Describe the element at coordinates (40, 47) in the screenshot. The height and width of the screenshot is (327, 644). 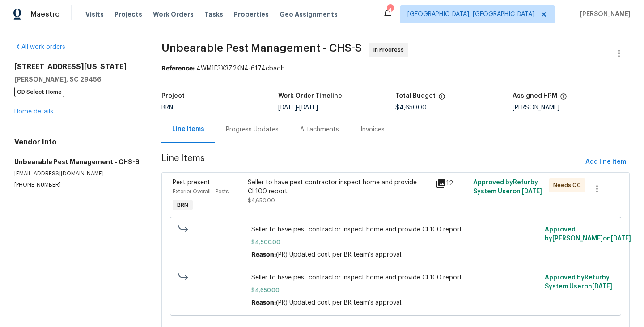
I see `a: All work orders` at that location.